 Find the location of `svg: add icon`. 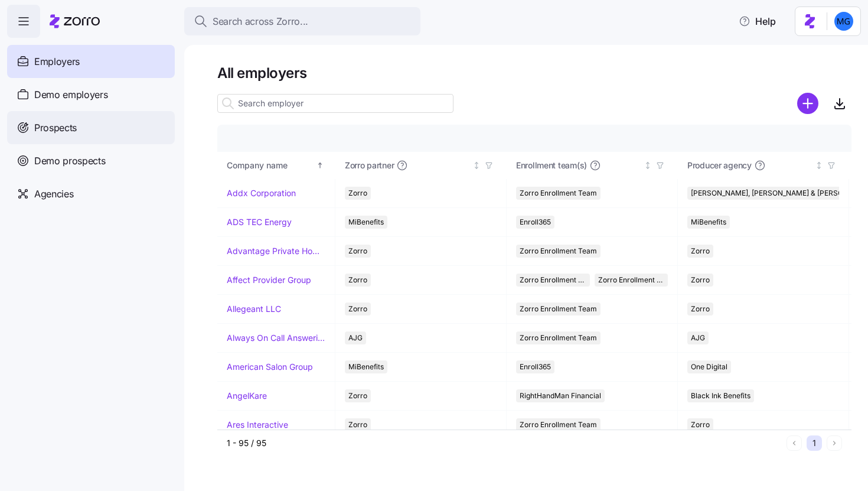

svg: add icon is located at coordinates (808, 104).